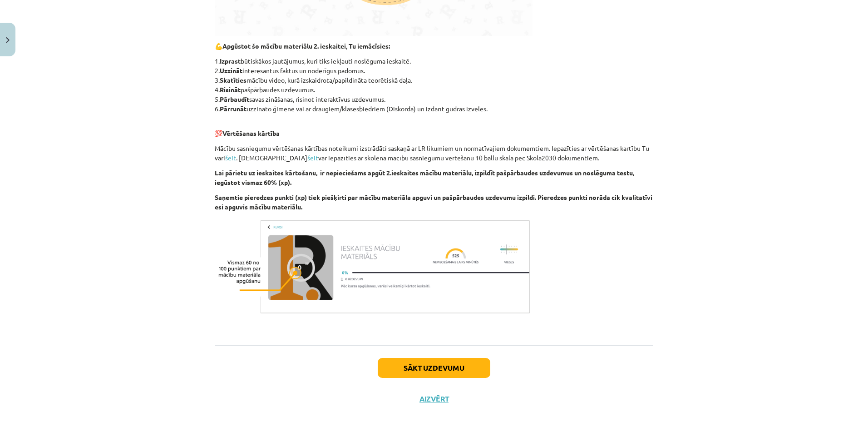 This screenshot has width=868, height=437. I want to click on b: Risināt, so click(231, 90).